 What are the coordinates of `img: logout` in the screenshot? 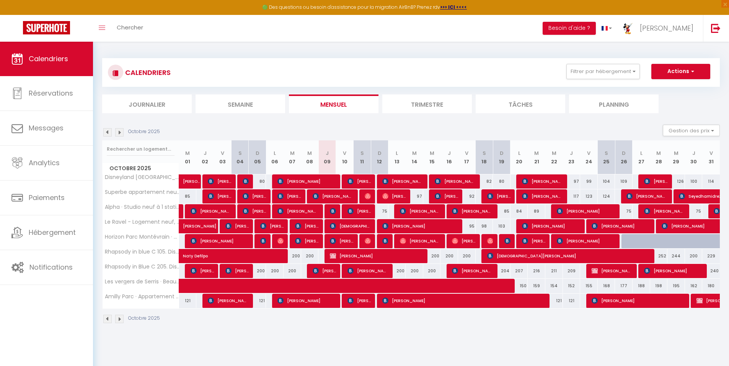 It's located at (715, 28).